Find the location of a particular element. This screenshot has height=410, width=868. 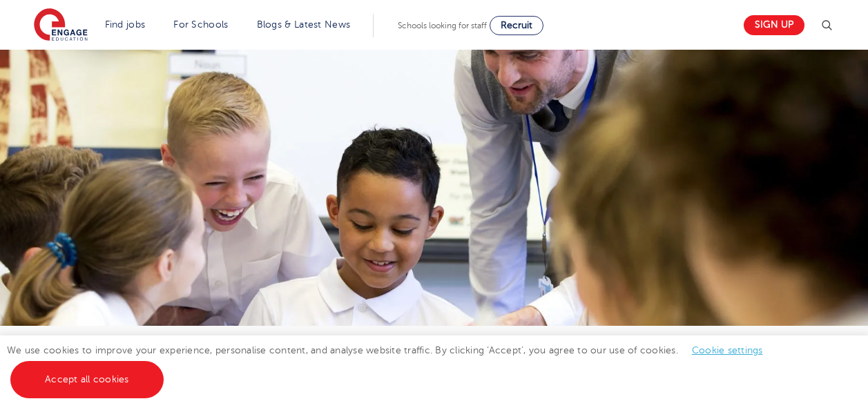

a: For Schools is located at coordinates (200, 24).